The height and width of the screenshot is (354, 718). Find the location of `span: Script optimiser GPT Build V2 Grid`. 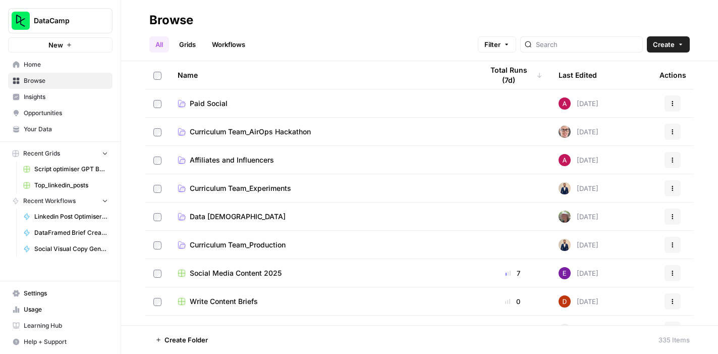

span: Script optimiser GPT Build V2 Grid is located at coordinates (71, 169).